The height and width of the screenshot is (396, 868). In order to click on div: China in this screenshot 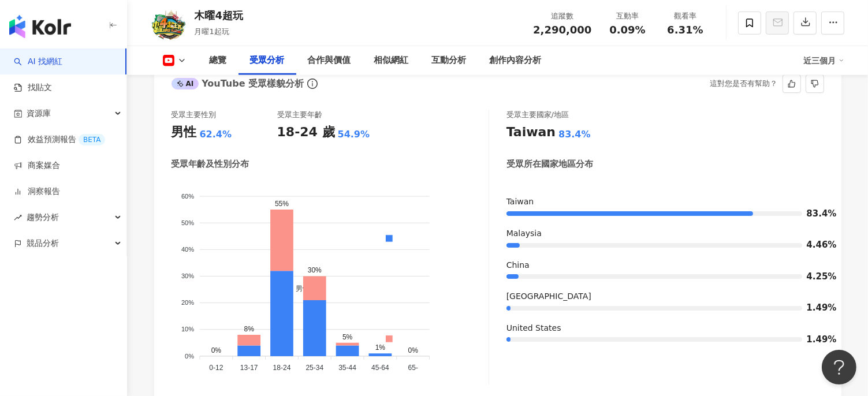, I will do `click(665, 265)`.